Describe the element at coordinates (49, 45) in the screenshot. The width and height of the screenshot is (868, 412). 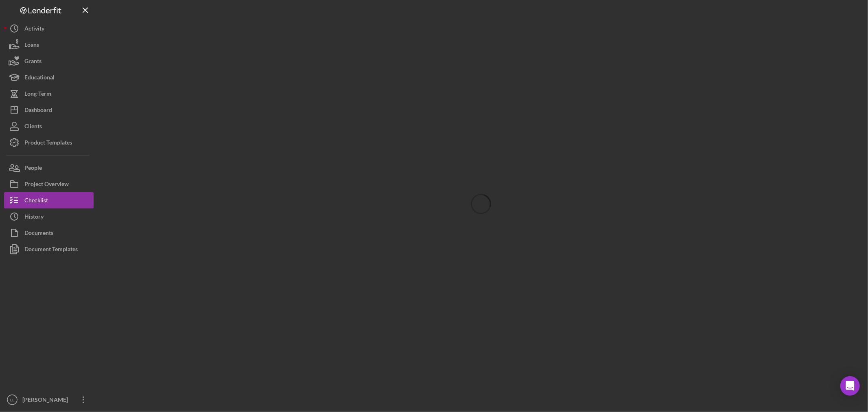
I see `button: Loans` at that location.